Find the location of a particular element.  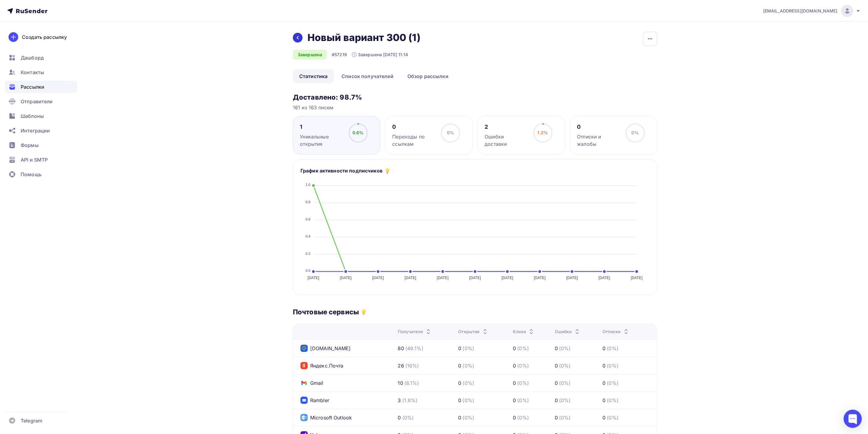

h3: Доставлено: 98.7% is located at coordinates (476, 98).